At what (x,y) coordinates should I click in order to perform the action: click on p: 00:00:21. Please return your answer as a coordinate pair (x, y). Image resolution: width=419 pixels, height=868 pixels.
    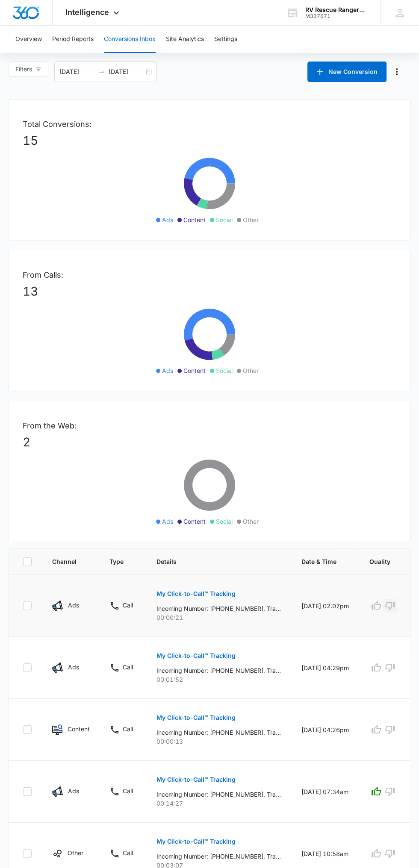
    Looking at the image, I should click on (218, 617).